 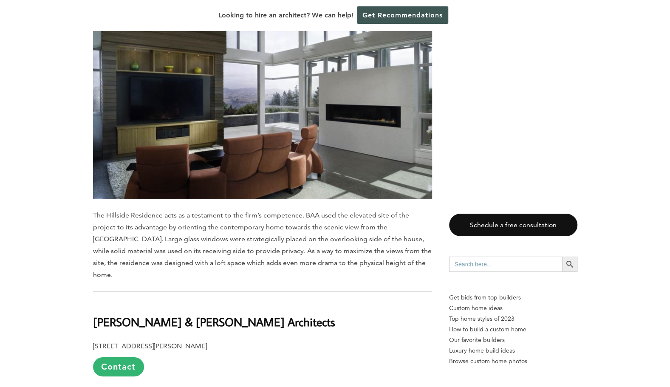 I want to click on p: Browse custom home photos, so click(x=513, y=361).